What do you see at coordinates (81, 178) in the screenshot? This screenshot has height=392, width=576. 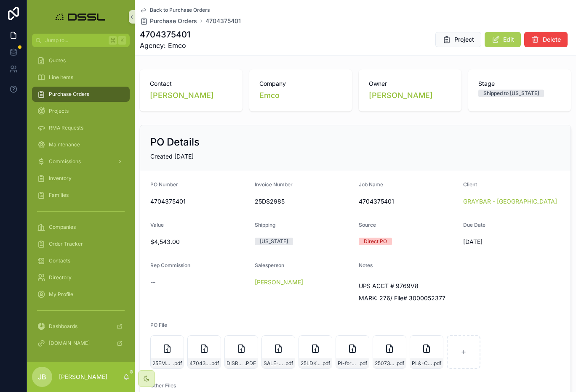 I see `a: Inventory` at bounding box center [81, 178].